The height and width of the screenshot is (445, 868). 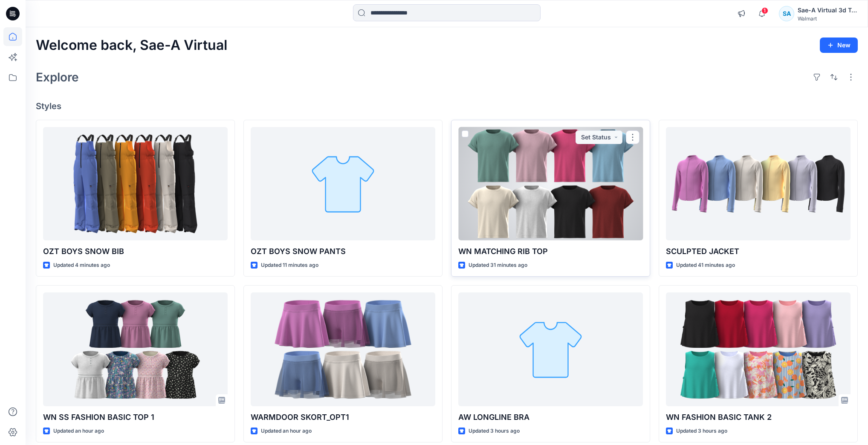 I want to click on a: AW LONGLINE BRA, so click(x=551, y=349).